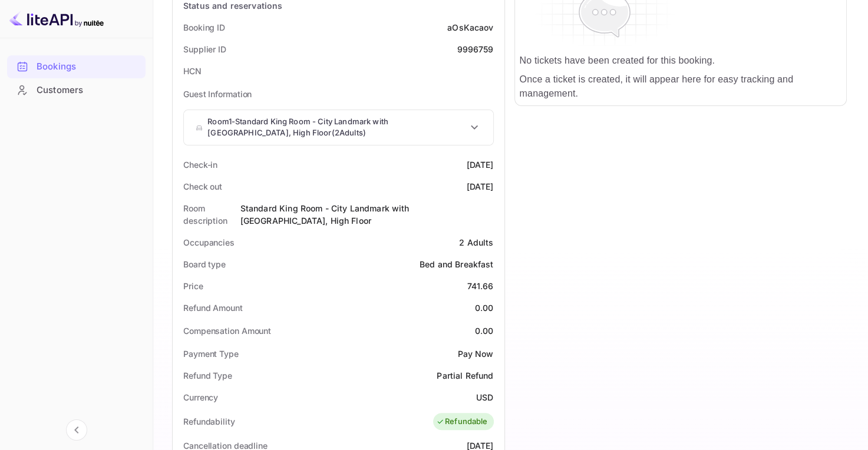 Image resolution: width=868 pixels, height=450 pixels. Describe the element at coordinates (56, 19) in the screenshot. I see `img: LiteAPI logo` at that location.